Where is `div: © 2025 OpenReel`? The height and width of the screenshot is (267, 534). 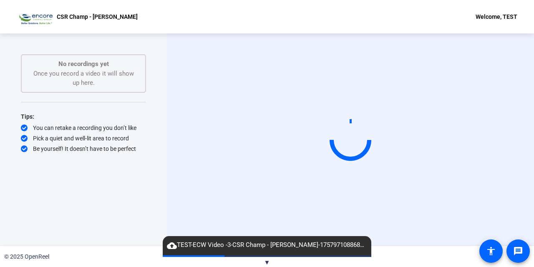
div: © 2025 OpenReel is located at coordinates (27, 256).